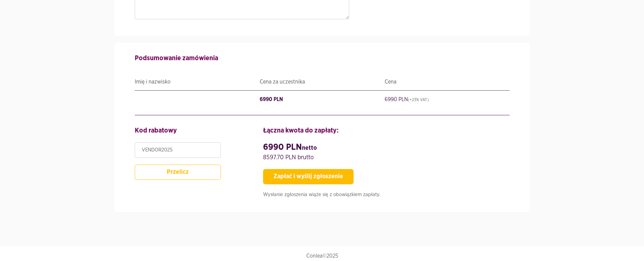  What do you see at coordinates (290, 147) in the screenshot?
I see `strong: 6990 PLN` at bounding box center [290, 147].